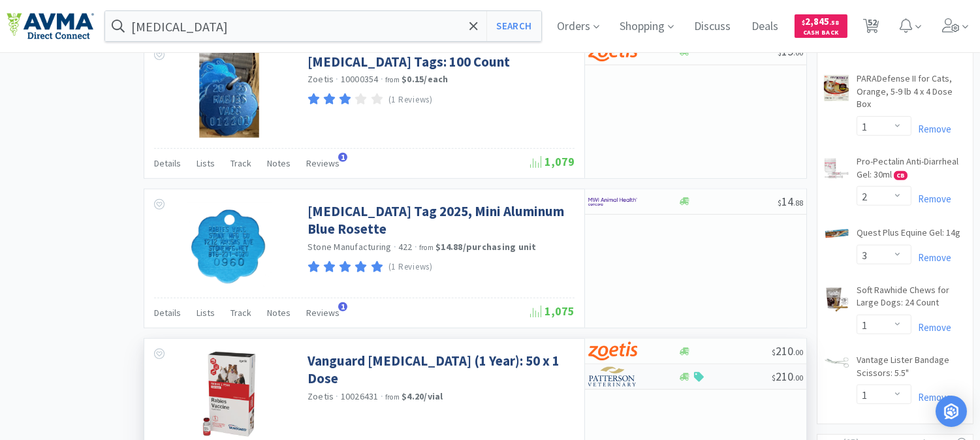 This screenshot has width=980, height=440. What do you see at coordinates (766, 27) in the screenshot?
I see `a: Deals` at bounding box center [766, 27].